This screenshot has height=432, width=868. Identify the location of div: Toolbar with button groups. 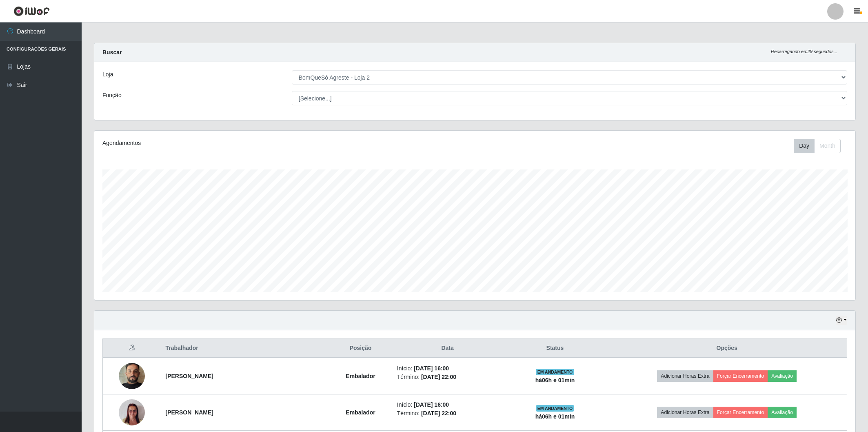
(820, 146).